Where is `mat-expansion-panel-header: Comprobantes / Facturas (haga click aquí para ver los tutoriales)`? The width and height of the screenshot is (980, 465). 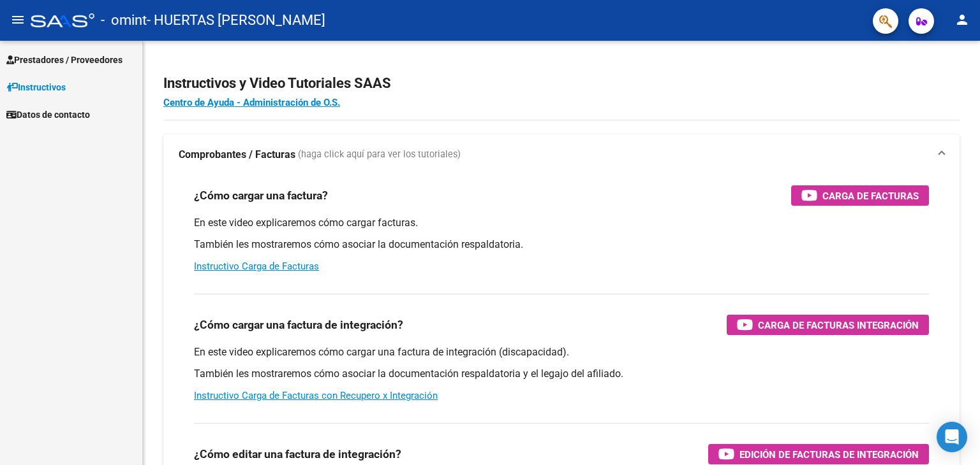 mat-expansion-panel-header: Comprobantes / Facturas (haga click aquí para ver los tutoriales) is located at coordinates (561, 155).